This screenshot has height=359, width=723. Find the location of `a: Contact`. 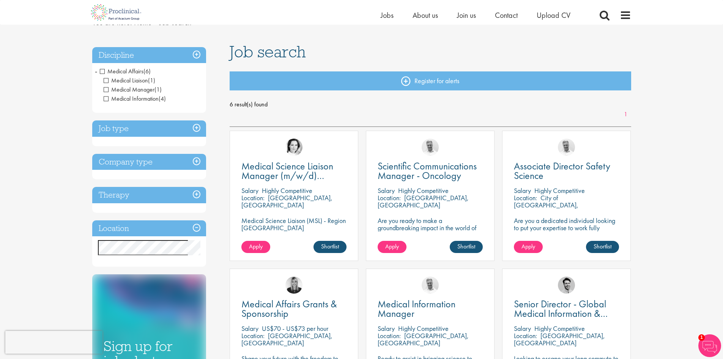

a: Contact is located at coordinates (506, 15).